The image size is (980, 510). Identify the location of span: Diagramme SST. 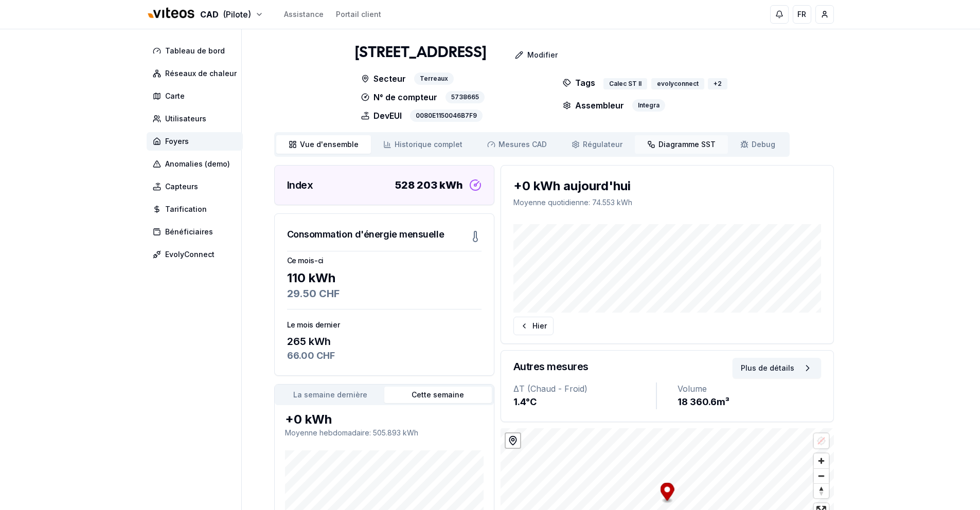
(687, 144).